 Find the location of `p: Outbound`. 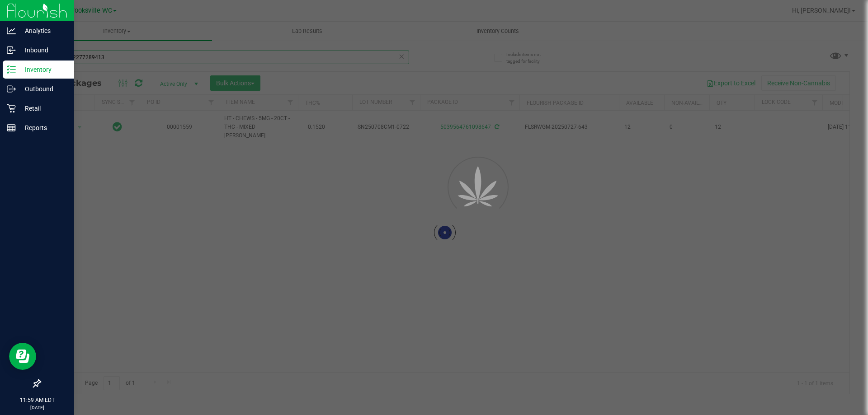

p: Outbound is located at coordinates (43, 89).